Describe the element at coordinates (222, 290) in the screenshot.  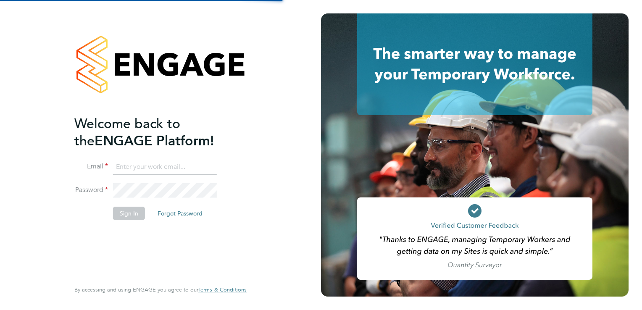
I see `a: Terms & Conditions` at that location.